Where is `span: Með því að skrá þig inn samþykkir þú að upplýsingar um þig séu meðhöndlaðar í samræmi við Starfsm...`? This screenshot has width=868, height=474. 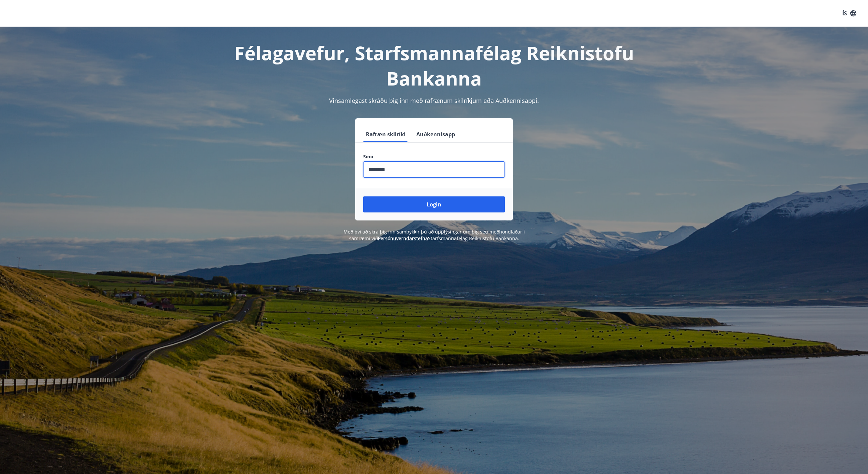
span: Með því að skrá þig inn samþykkir þú að upplýsingar um þig séu meðhöndlaðar í samræmi við Starfsm... is located at coordinates (434, 235).